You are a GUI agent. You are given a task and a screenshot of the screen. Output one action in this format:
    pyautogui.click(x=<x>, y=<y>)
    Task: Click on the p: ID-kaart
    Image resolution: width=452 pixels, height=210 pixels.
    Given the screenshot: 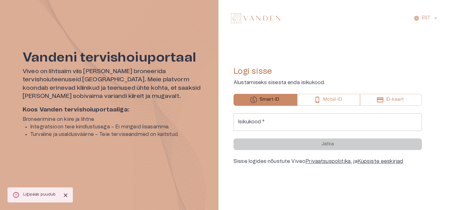 What is the action you would take?
    pyautogui.click(x=395, y=100)
    